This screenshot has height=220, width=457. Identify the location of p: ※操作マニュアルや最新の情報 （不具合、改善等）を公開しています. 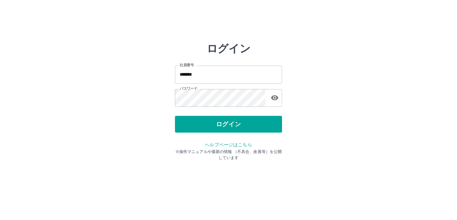
(228, 154).